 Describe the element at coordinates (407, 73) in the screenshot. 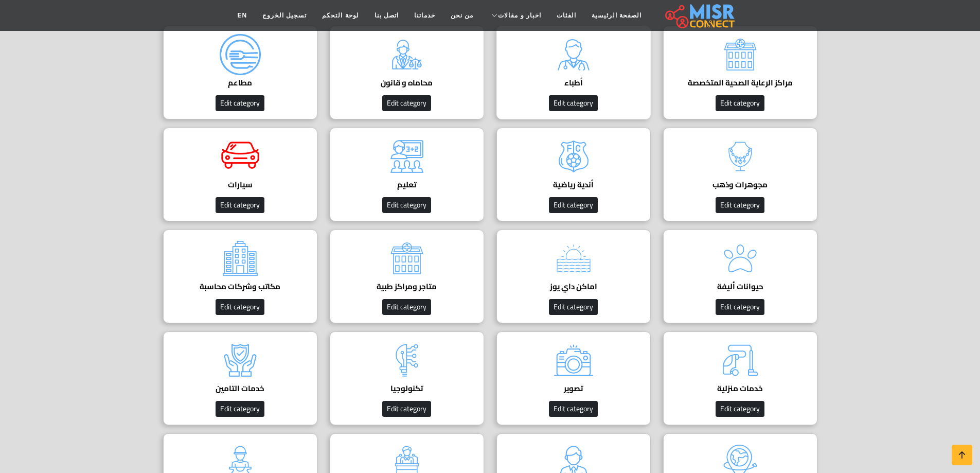

I see `a: محاماه و قانون Edit category` at that location.